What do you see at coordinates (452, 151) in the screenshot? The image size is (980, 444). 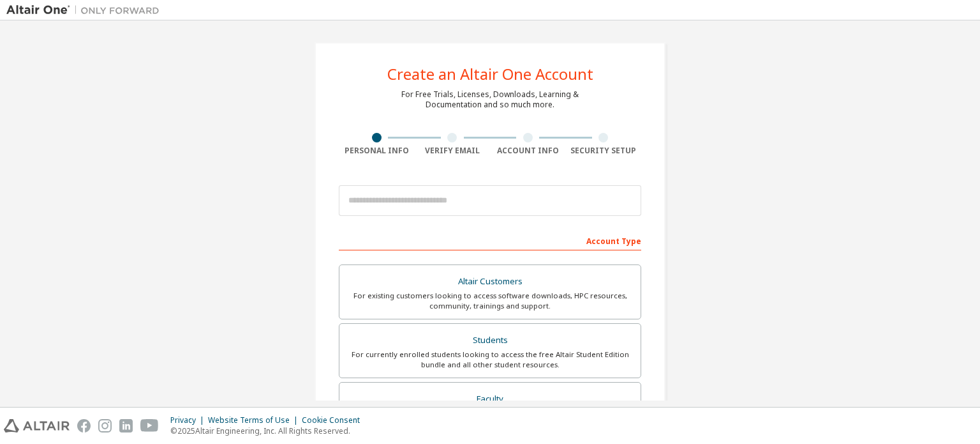 I see `div: Verify Email` at bounding box center [452, 151].